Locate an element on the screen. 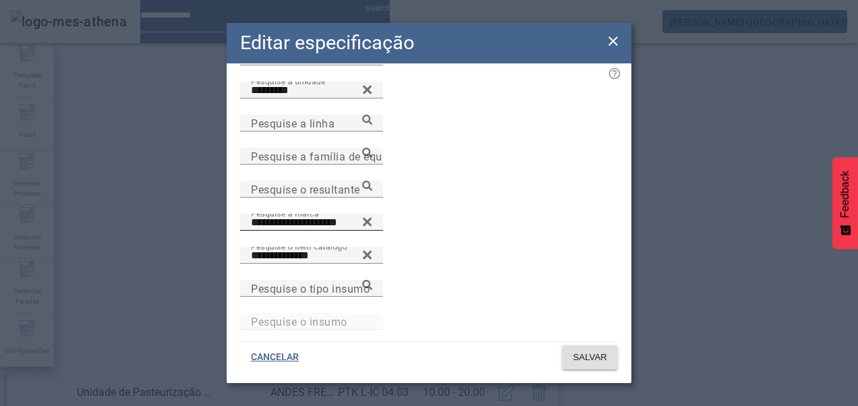  span: SALVAR is located at coordinates (589, 357).